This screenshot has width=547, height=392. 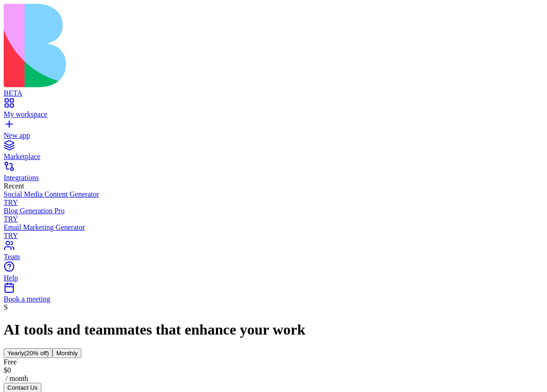 I want to click on span: (20% off), so click(x=36, y=353).